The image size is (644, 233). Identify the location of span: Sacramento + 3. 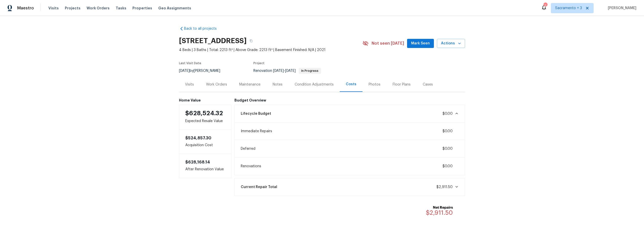
(569, 8).